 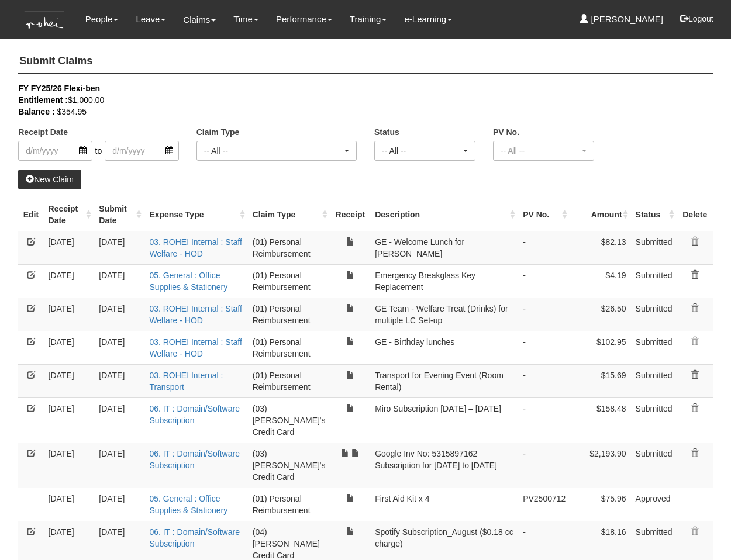 I want to click on b: FY FY25/26 Flexi-ben, so click(x=59, y=88).